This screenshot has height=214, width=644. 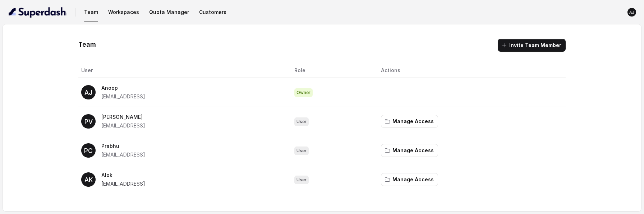 I want to click on span: Owner, so click(x=304, y=93).